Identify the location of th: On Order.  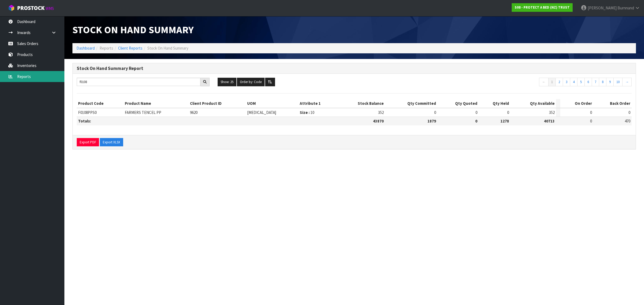
(577, 104).